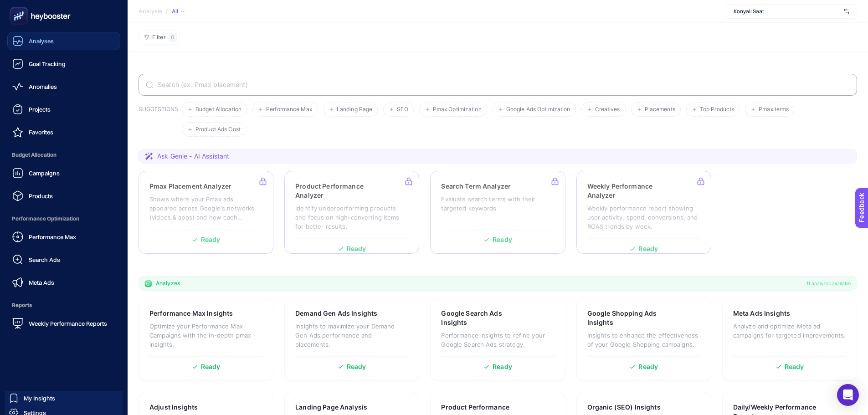 The image size is (868, 415). I want to click on h3: Google Search Ads Insights, so click(483, 318).